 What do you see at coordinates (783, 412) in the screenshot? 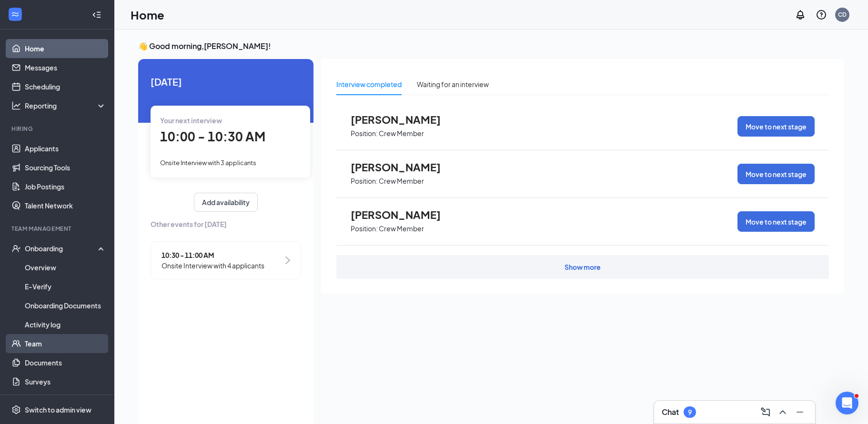
I see `svg: ChevronUp` at bounding box center [783, 412].